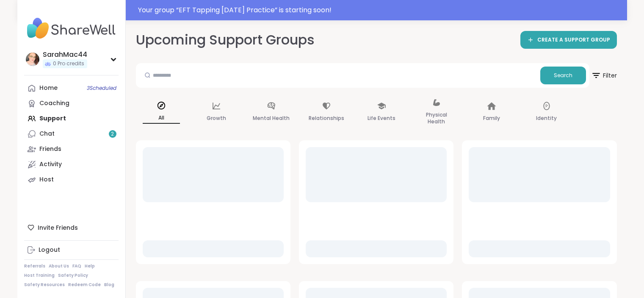 The image size is (644, 298). I want to click on div: SarahMac44, so click(65, 55).